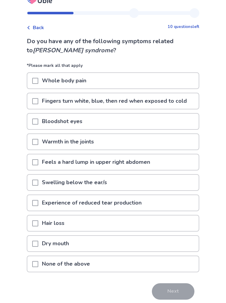 The height and width of the screenshot is (303, 226). Describe the element at coordinates (64, 81) in the screenshot. I see `p: Whole body pain` at that location.